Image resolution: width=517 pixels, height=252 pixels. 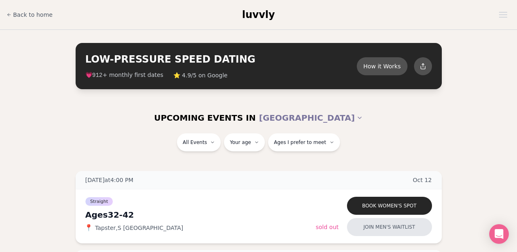 I want to click on a: Back to home, so click(x=29, y=15).